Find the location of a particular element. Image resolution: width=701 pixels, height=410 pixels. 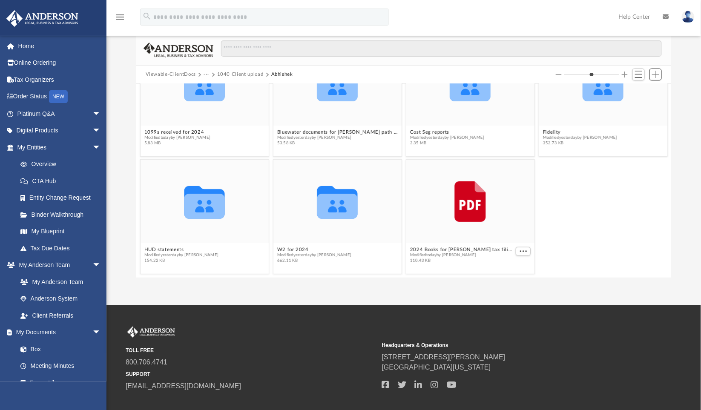

a: Home is located at coordinates (60, 46).